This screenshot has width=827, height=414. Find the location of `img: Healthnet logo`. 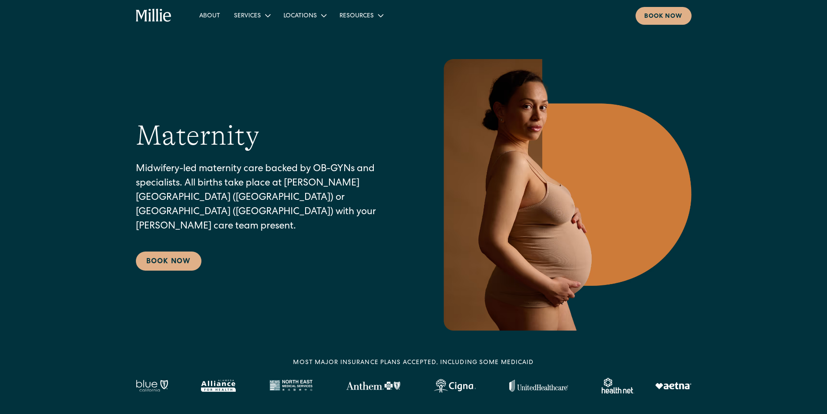

img: Healthnet logo is located at coordinates (618, 385).